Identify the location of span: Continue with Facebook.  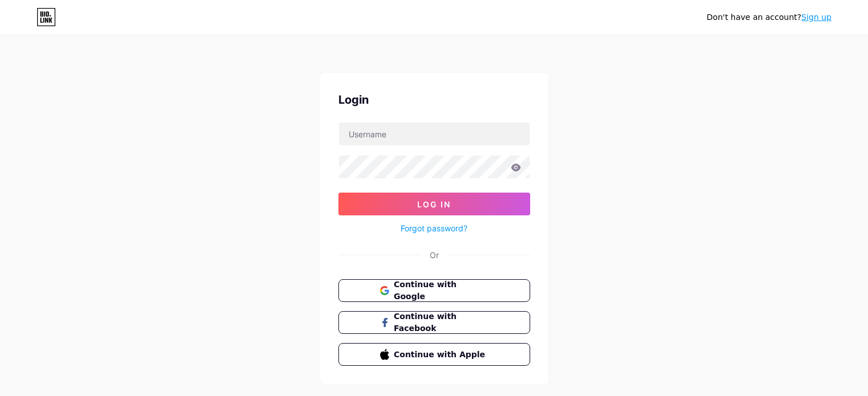
(441, 323).